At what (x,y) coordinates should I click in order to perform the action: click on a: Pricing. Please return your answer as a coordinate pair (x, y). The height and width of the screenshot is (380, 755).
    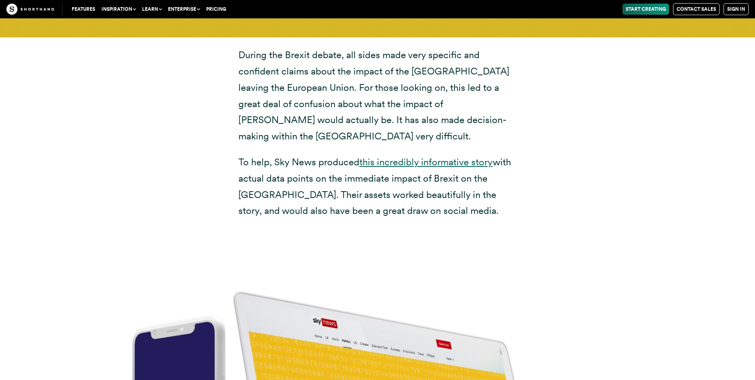
    Looking at the image, I should click on (216, 9).